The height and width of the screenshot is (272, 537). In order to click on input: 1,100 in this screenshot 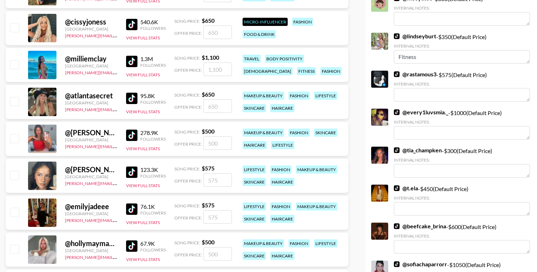, I will do `click(218, 69)`.